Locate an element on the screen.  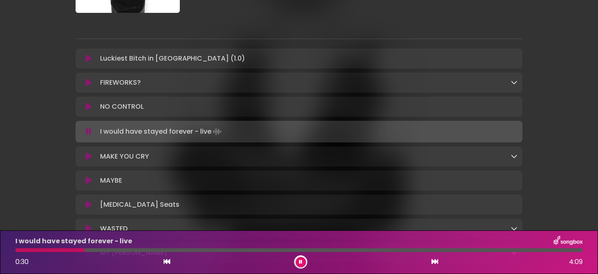
img: songbox-logo-white.png is located at coordinates (568, 241).